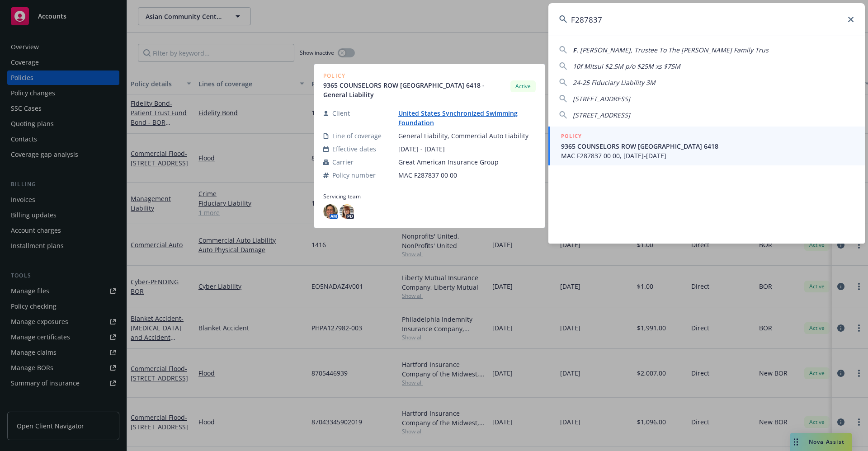 The image size is (868, 451). Describe the element at coordinates (614, 83) in the screenshot. I see `span: 24-25 Fiduciary Liability 3M` at that location.